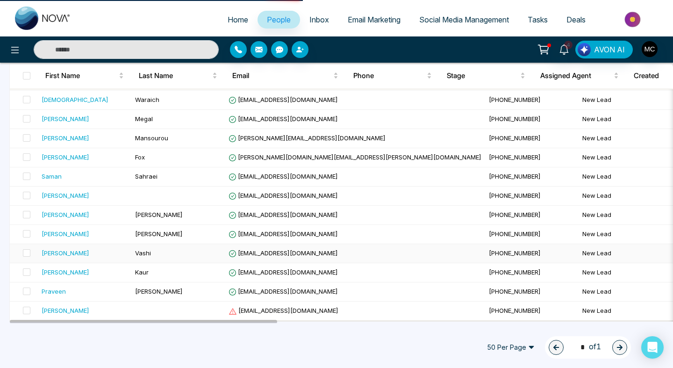 This screenshot has width=673, height=368. I want to click on span: Assigned Agent, so click(576, 76).